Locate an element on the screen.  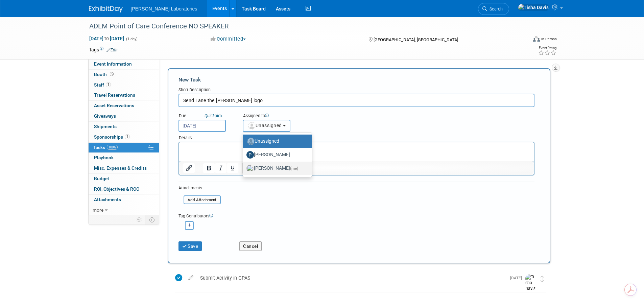
span: Tasks is located at coordinates (106, 147).